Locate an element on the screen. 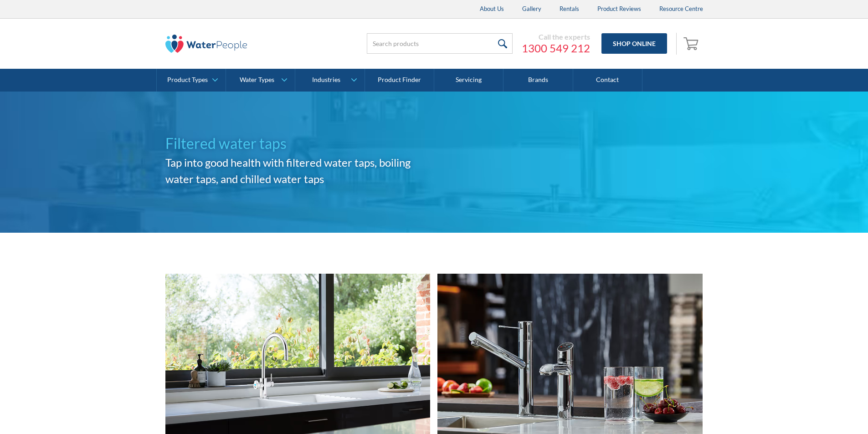 Image resolution: width=868 pixels, height=434 pixels. a: Industries is located at coordinates (330, 80).